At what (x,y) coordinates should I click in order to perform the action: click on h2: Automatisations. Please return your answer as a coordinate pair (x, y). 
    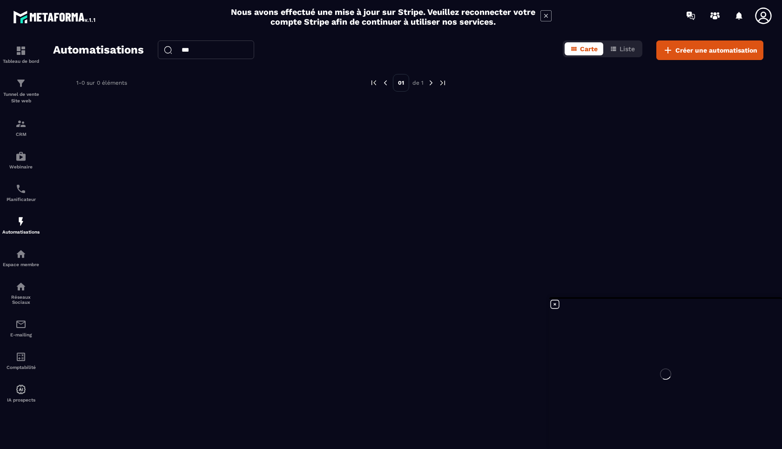
    Looking at the image, I should click on (98, 50).